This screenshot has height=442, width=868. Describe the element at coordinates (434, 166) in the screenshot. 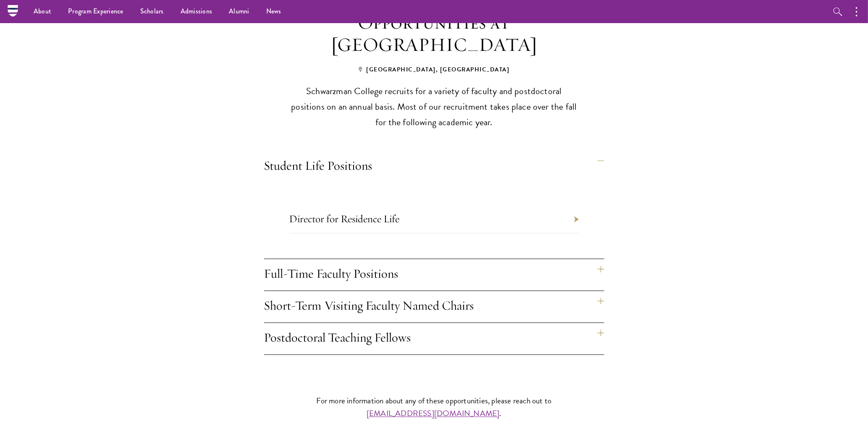

I see `h4: Student Life Positions` at that location.